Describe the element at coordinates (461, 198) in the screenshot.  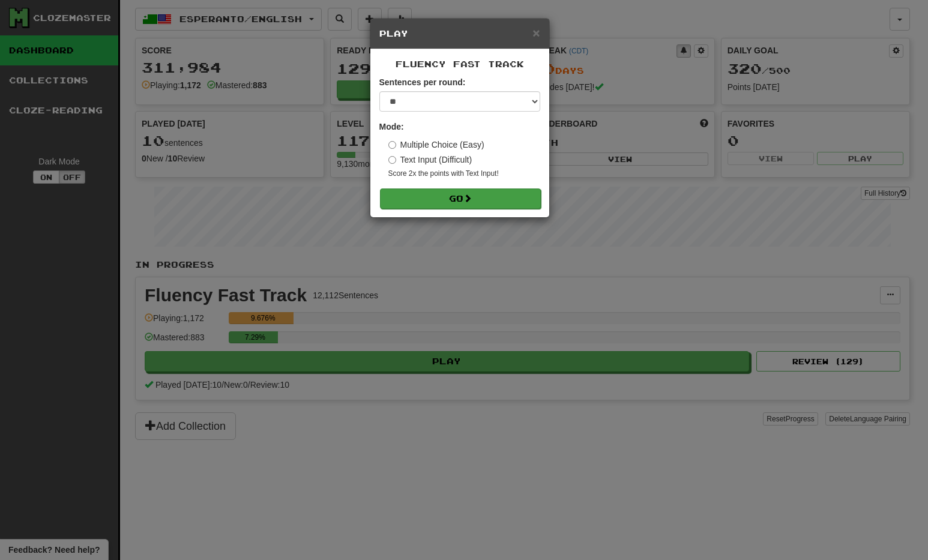
I see `button: Go` at that location.